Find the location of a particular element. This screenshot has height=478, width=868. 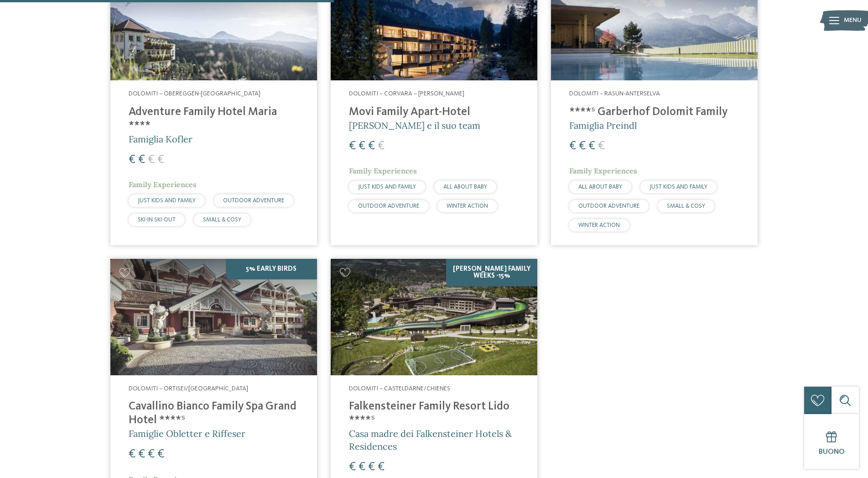

span: Casa madre dei Falkensteiner Hotels & Residences is located at coordinates (430, 439).